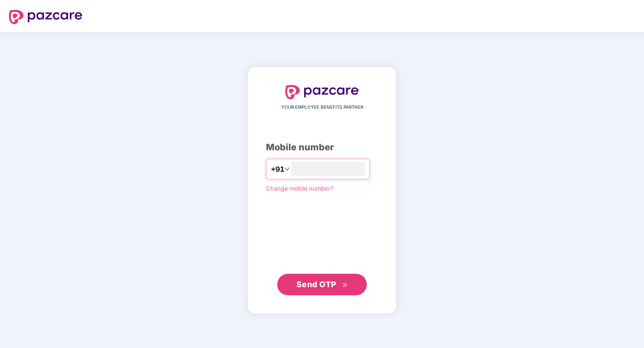 The height and width of the screenshot is (348, 644). I want to click on span: double-right, so click(345, 285).